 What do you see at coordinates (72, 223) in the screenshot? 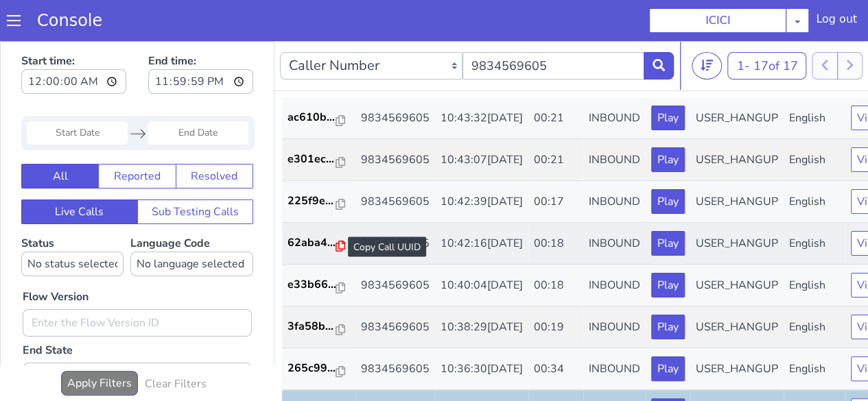
I see `select: Status` at bounding box center [72, 223].